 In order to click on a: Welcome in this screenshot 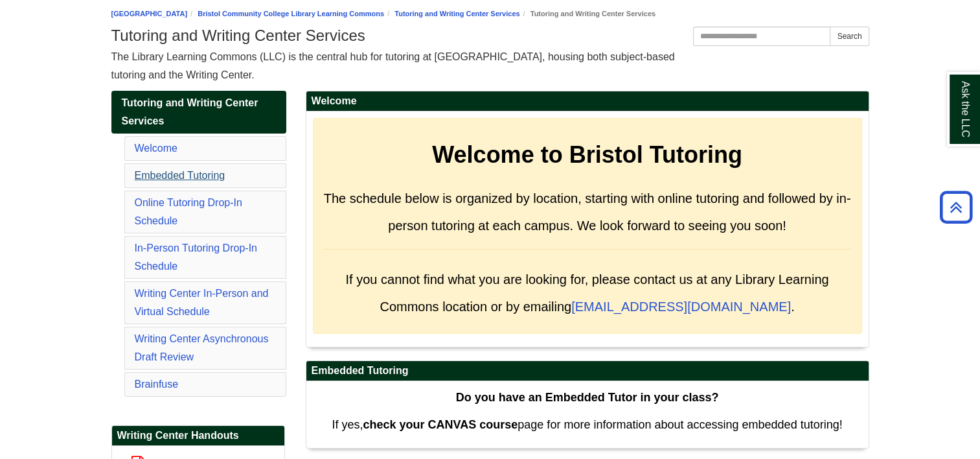, I will do `click(156, 148)`.